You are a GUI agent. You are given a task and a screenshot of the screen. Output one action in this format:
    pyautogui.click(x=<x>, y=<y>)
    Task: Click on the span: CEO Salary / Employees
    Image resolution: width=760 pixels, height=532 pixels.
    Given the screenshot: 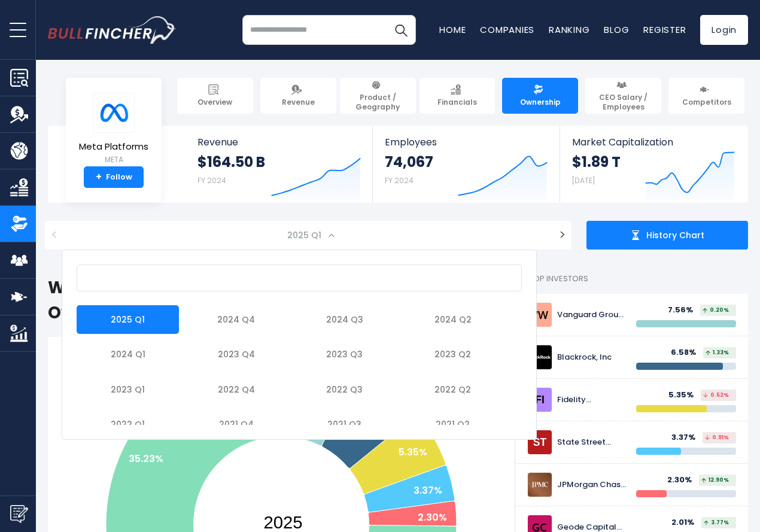 What is the action you would take?
    pyautogui.click(x=623, y=102)
    